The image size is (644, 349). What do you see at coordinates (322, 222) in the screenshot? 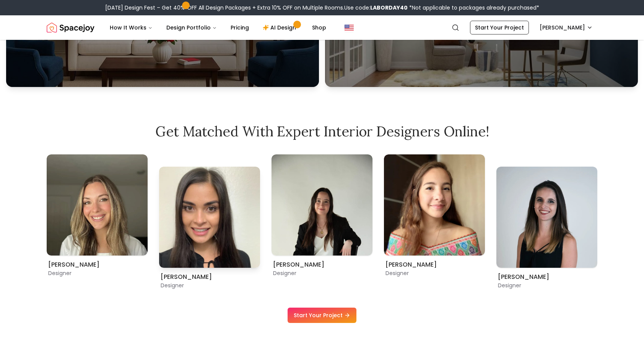
I see `div: Carousel` at bounding box center [322, 222].